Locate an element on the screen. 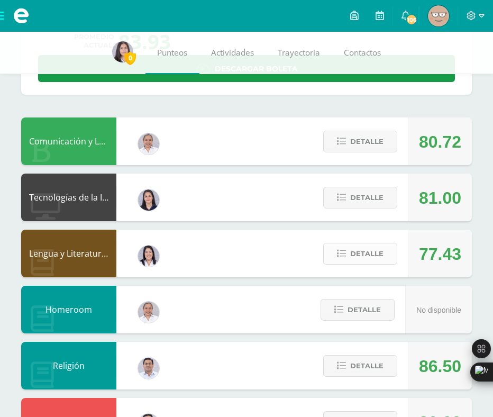 Image resolution: width=493 pixels, height=417 pixels. img: fd1196377973db38ffd7ffd912a4bf7e.png is located at coordinates (149, 256).